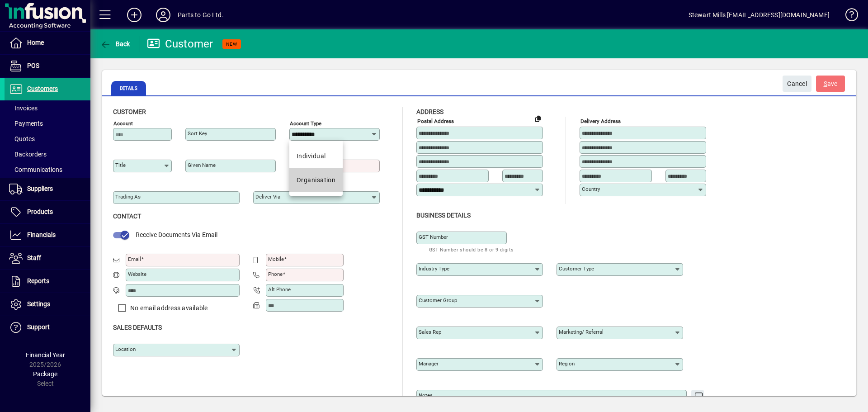  What do you see at coordinates (163, 15) in the screenshot?
I see `button: Profile` at bounding box center [163, 15].